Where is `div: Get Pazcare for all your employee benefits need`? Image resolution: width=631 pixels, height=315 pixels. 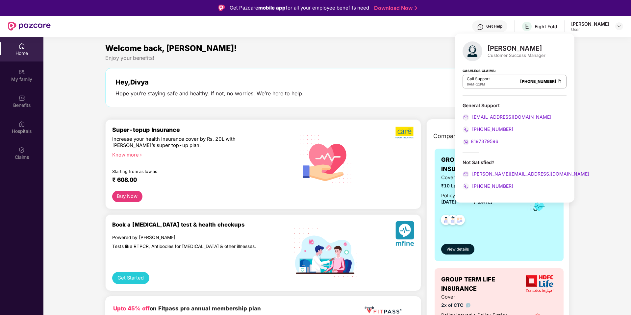 div: Get Pazcare for all your employee benefits need is located at coordinates (299, 8).